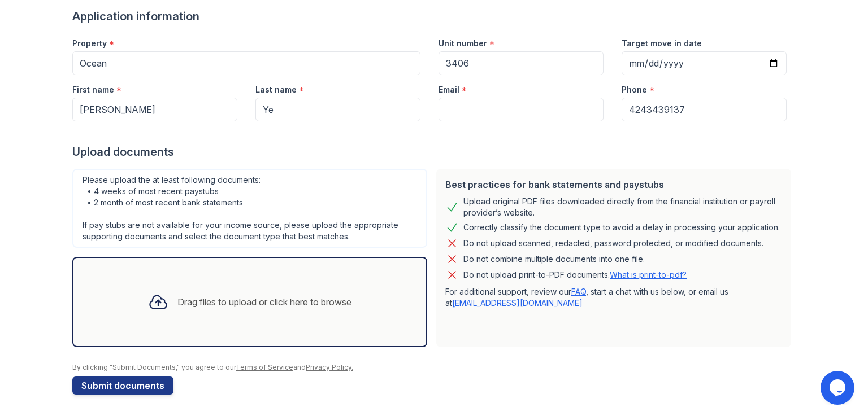 The height and width of the screenshot is (416, 868). What do you see at coordinates (264, 367) in the screenshot?
I see `a: Terms of Service` at bounding box center [264, 367].